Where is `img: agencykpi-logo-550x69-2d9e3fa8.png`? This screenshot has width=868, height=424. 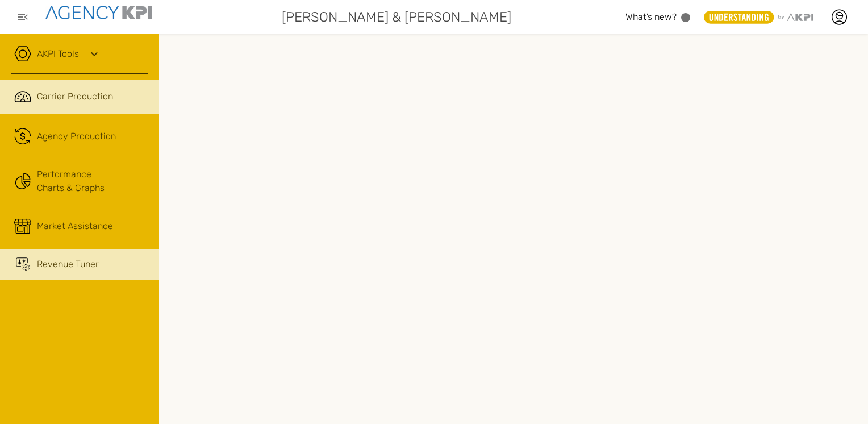 img: agencykpi-logo-550x69-2d9e3fa8.png is located at coordinates (99, 13).